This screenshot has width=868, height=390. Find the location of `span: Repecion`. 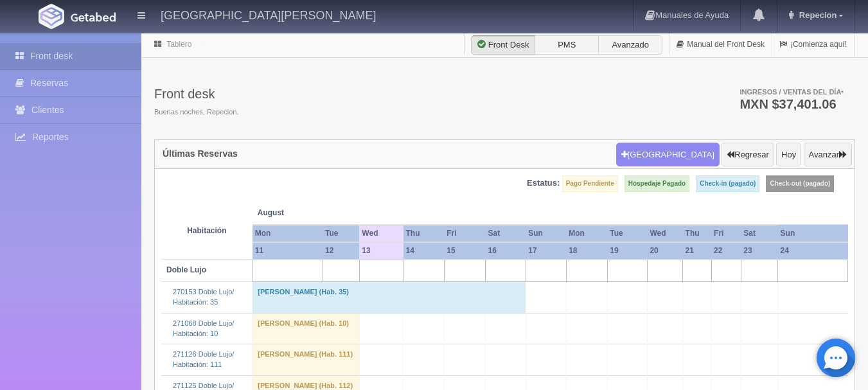

span: Repecion is located at coordinates (816, 14).